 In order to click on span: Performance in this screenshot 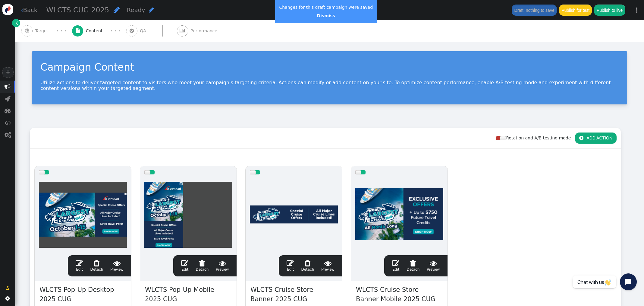, I will do `click(205, 31)`.